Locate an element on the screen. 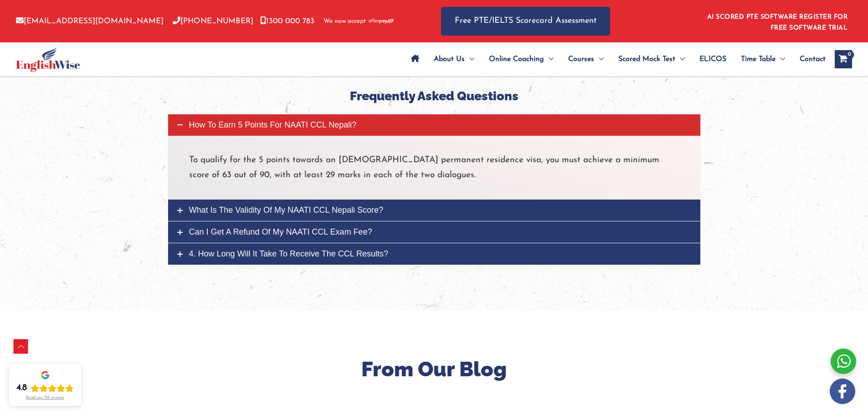 This screenshot has height=415, width=868. a: CoursesMenu Toggle is located at coordinates (586, 59).